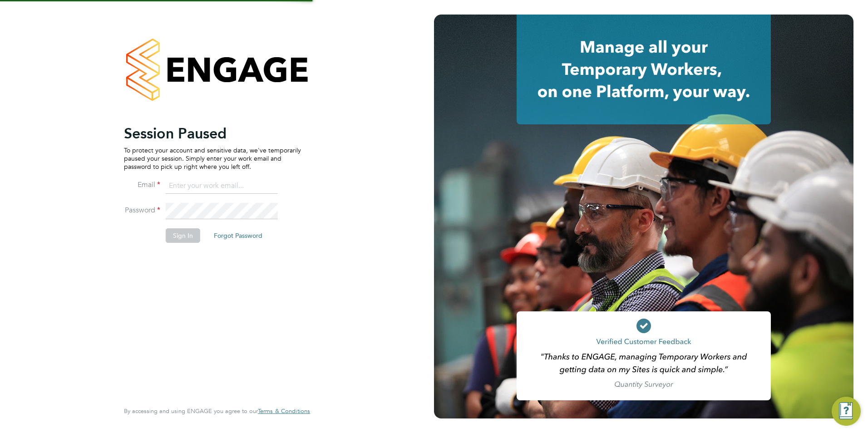 The image size is (868, 433). I want to click on label: Email, so click(142, 185).